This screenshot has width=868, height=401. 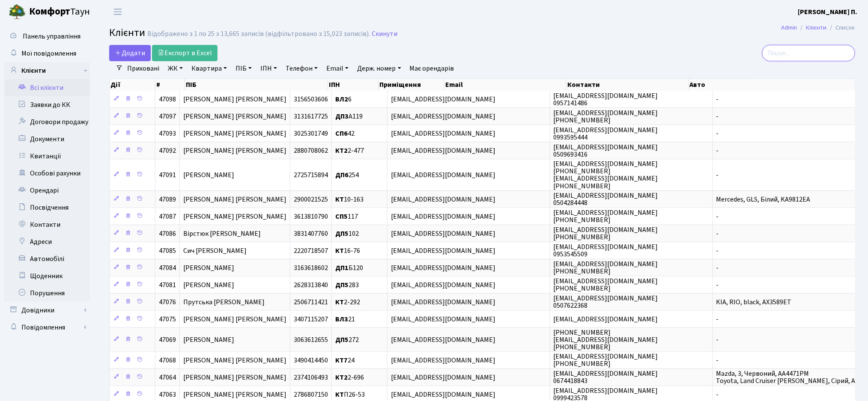 I want to click on span: Мої повідомлення, so click(x=49, y=53).